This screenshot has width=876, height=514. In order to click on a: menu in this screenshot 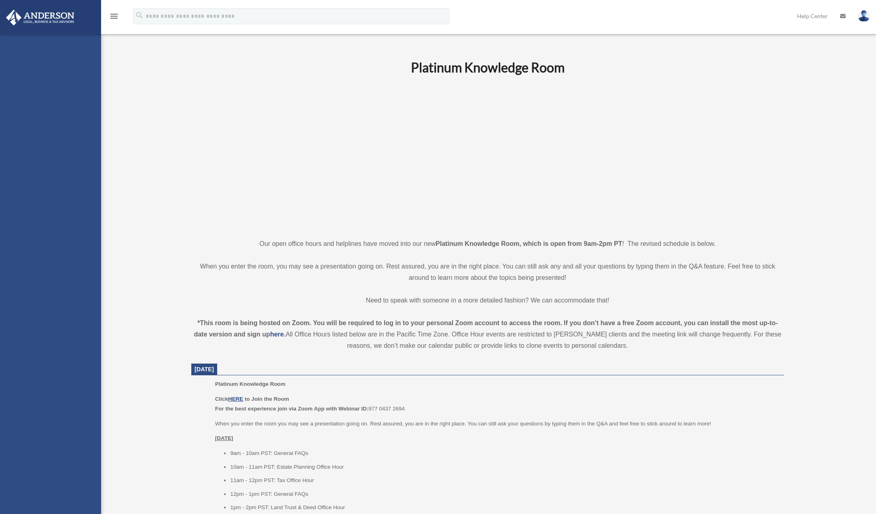, I will do `click(114, 17)`.